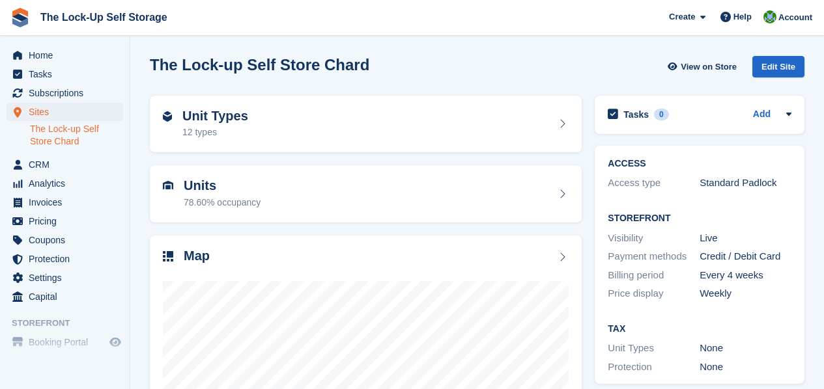 Image resolution: width=824 pixels, height=389 pixels. What do you see at coordinates (215, 132) in the screenshot?
I see `div: 12 types` at bounding box center [215, 132].